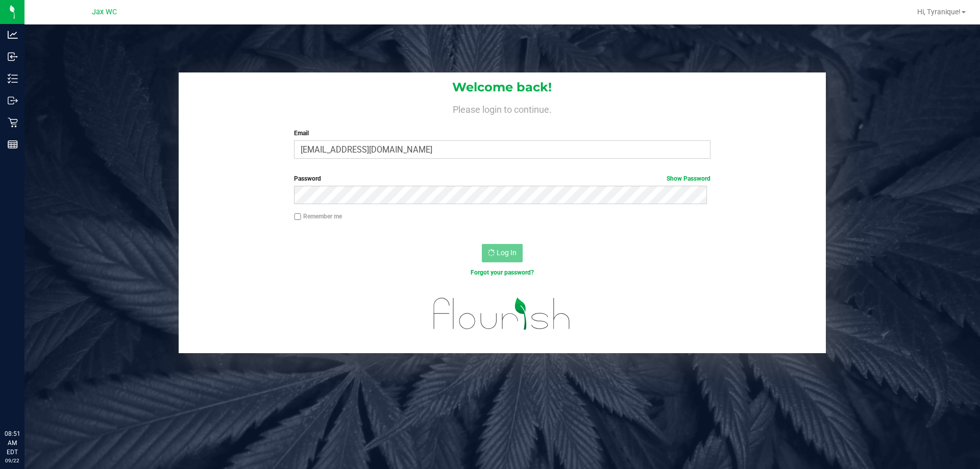  What do you see at coordinates (13, 35) in the screenshot?
I see `inline-svg: Analytics` at bounding box center [13, 35].